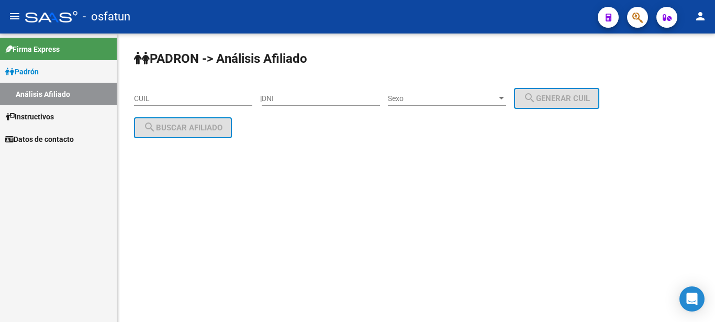  Describe the element at coordinates (183, 128) in the screenshot. I see `button: Buscar afiliado` at that location.